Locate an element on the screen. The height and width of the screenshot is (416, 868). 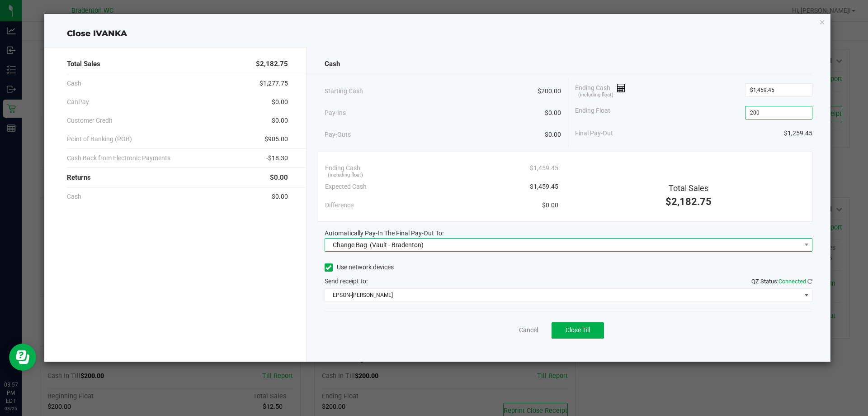
span: Automatically Pay-In The Final Pay-Out To: is located at coordinates (384, 233).